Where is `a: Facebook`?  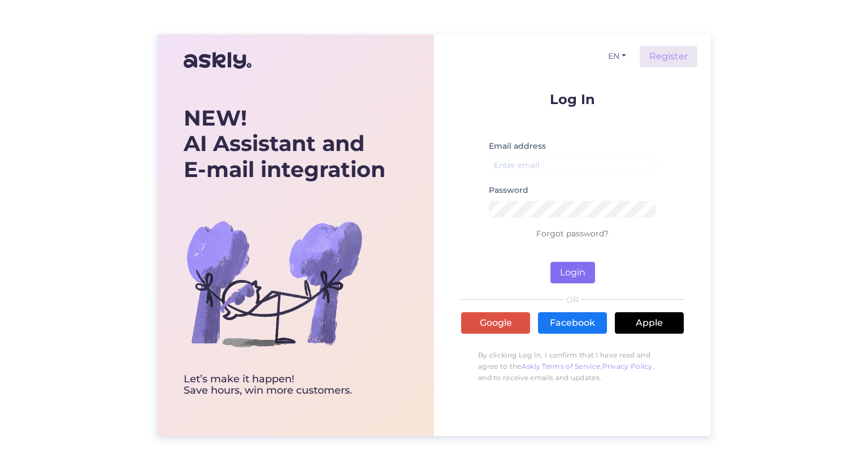 a: Facebook is located at coordinates (573, 323).